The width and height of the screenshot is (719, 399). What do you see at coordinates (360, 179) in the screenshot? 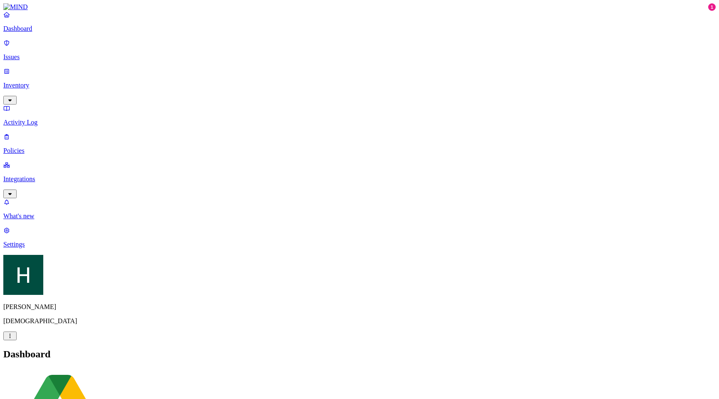
I see `a: Integrations` at bounding box center [360, 179].